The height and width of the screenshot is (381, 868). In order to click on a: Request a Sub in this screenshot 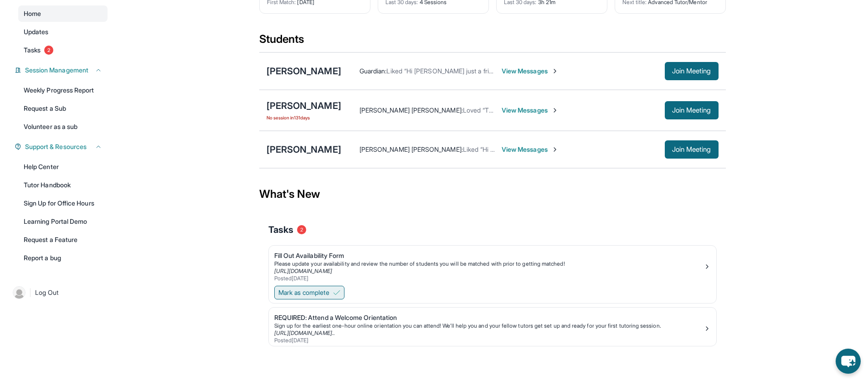, I will do `click(63, 108)`.